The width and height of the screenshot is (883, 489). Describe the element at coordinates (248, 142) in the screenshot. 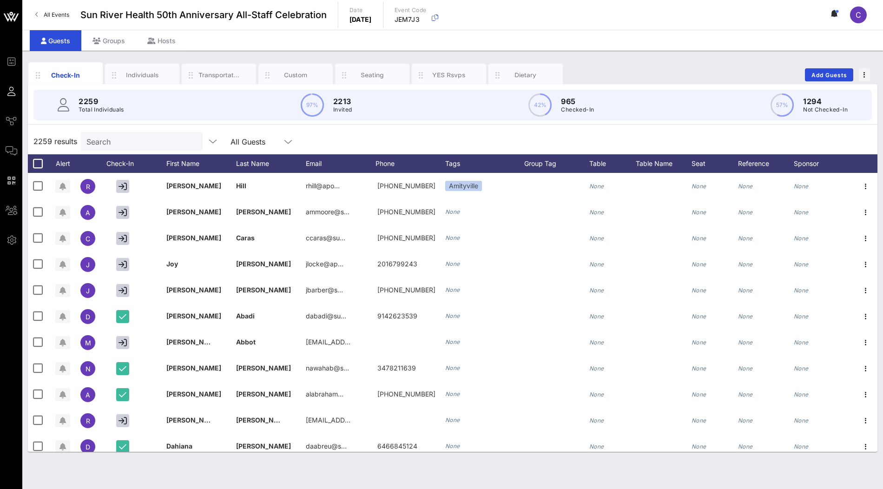

I see `div: All Guests` at that location.